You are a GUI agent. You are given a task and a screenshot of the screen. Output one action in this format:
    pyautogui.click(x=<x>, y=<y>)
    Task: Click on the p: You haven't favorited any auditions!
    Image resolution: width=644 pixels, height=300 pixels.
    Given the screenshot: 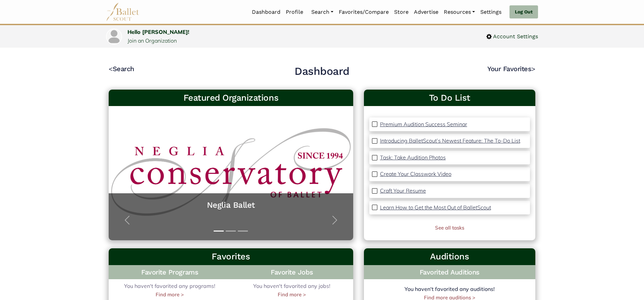 What is the action you would take?
    pyautogui.click(x=449, y=289)
    